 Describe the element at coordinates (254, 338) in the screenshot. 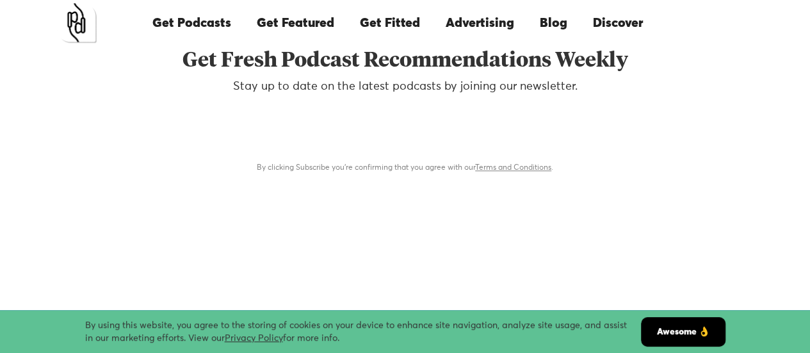

I see `a: Privacy Policy` at that location.